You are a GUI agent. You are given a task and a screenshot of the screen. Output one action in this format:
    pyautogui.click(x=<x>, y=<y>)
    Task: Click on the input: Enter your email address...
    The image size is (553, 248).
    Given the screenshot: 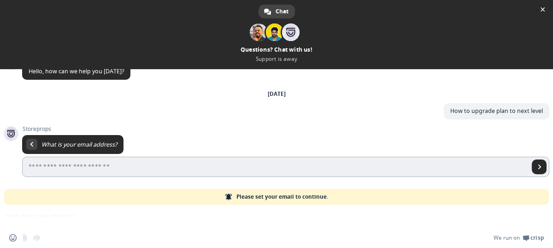 What is the action you would take?
    pyautogui.click(x=276, y=167)
    